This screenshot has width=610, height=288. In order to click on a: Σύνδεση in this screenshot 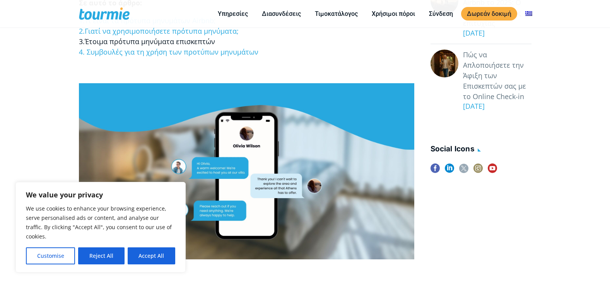, I will do `click(441, 14)`.